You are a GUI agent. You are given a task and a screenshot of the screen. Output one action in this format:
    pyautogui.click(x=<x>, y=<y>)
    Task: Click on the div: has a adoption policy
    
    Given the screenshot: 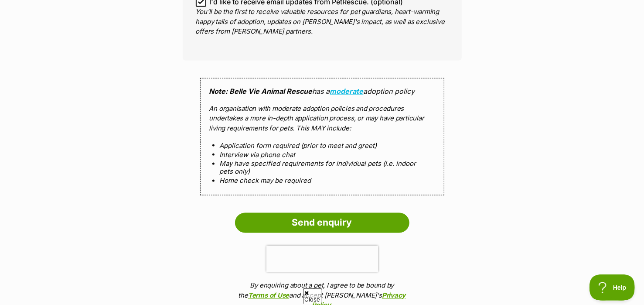 What is the action you would take?
    pyautogui.click(x=322, y=137)
    